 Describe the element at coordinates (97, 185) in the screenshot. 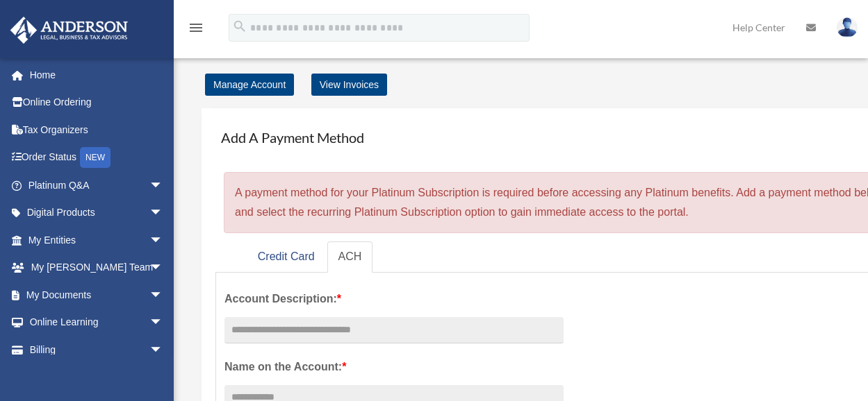

I see `a: Platinum Q&Aarrow_drop_down` at that location.